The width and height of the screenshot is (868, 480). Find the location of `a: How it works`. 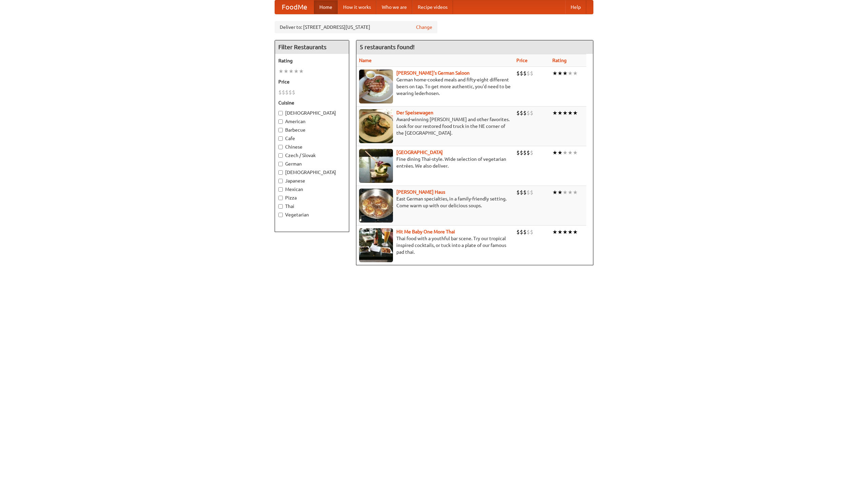

a: How it works is located at coordinates (357, 7).